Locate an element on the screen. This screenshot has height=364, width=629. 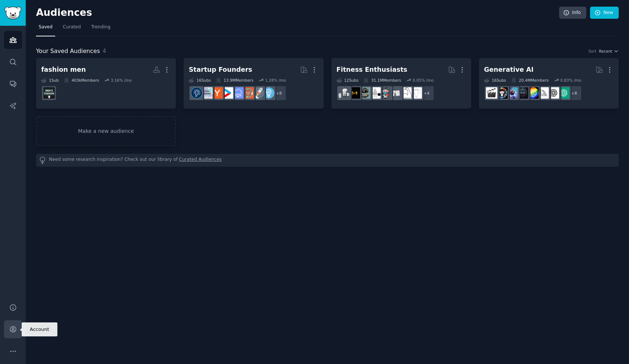
a: Generative AI16Subs20.4MMembers0.83% /mo+8ChatGPTOpenAImidjourneyGPT3weirddalleStableDiffusionaiA... is located at coordinates (549, 83).